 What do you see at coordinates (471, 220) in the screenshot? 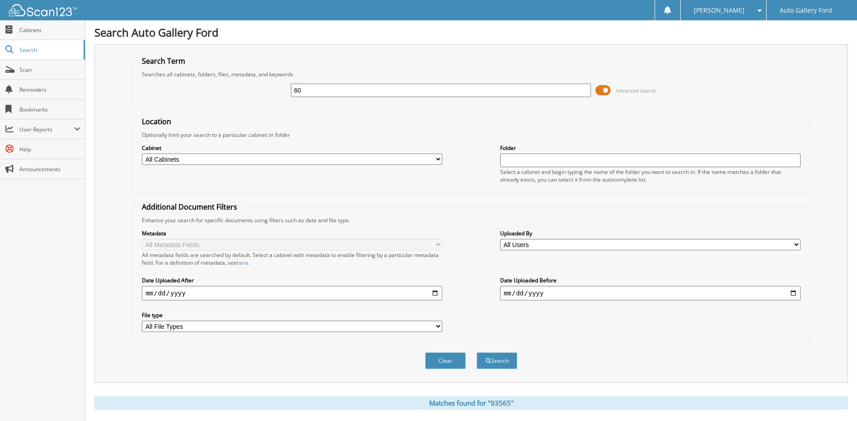
I see `div: Enhance your search for specific documents using filters such as date and file type.` at bounding box center [471, 220].